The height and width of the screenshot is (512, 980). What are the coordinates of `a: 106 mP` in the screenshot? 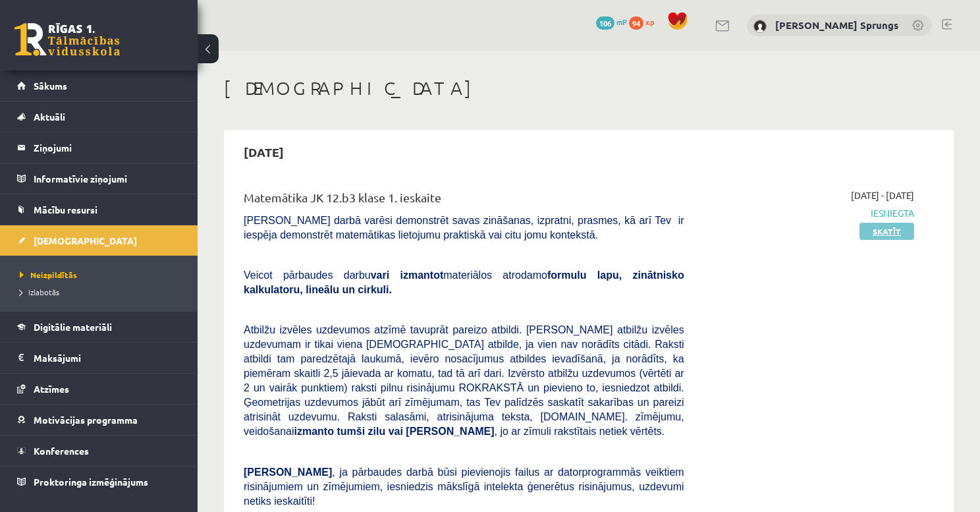 It's located at (611, 22).